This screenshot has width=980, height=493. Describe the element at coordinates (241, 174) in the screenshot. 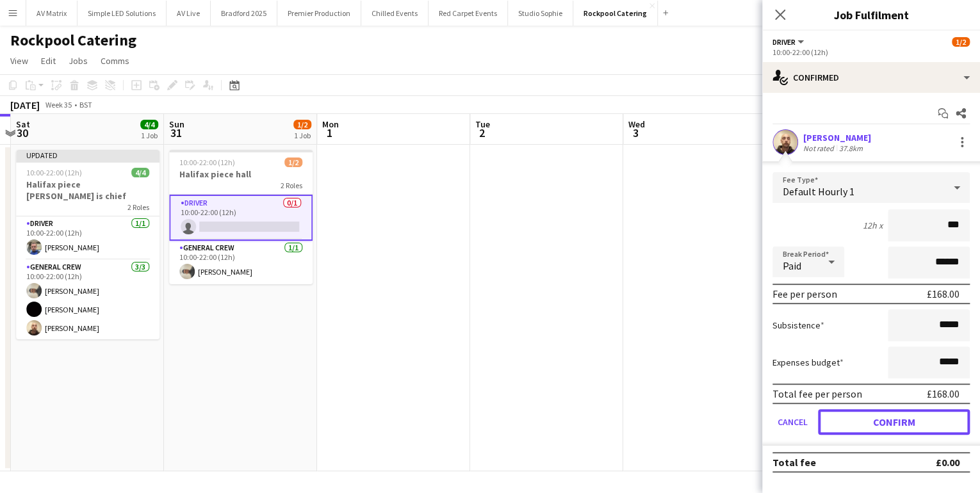

I see `h3: Halifax piece hall` at that location.